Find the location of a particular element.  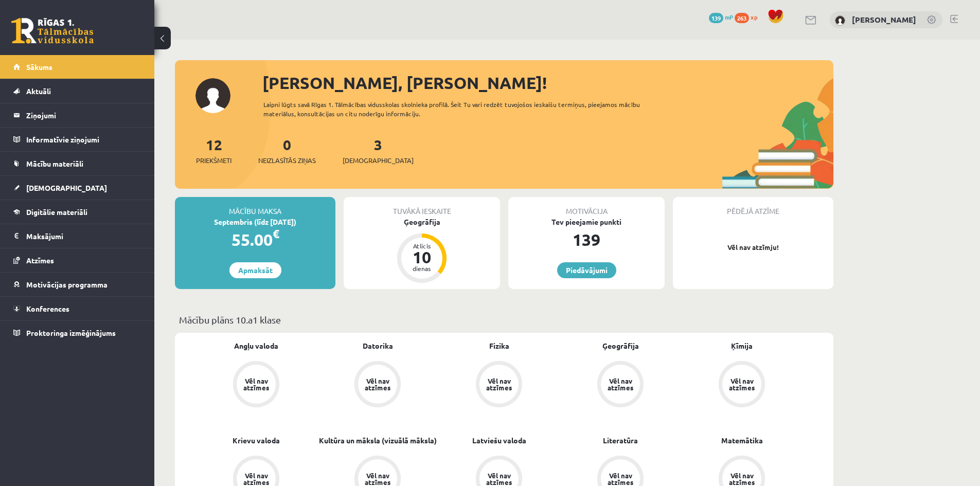

a: Proktoringa izmēģinājums is located at coordinates (77, 333).